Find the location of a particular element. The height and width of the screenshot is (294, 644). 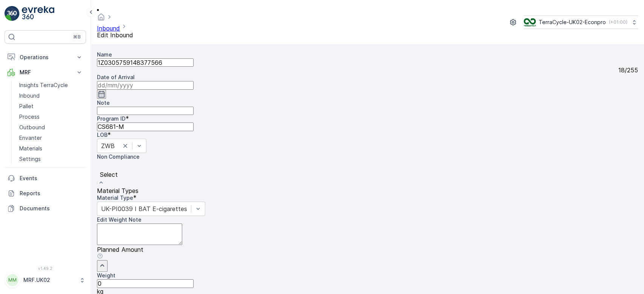

a: Settings is located at coordinates (51, 159).